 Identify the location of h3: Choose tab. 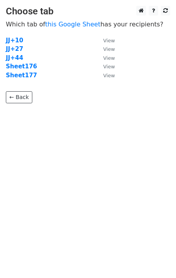
(88, 11).